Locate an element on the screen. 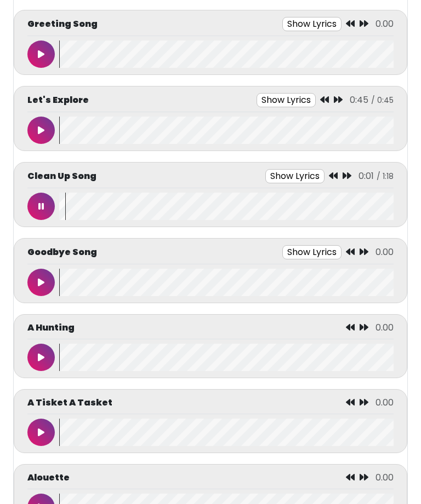 Image resolution: width=421 pixels, height=504 pixels. span: 0:45 is located at coordinates (359, 100).